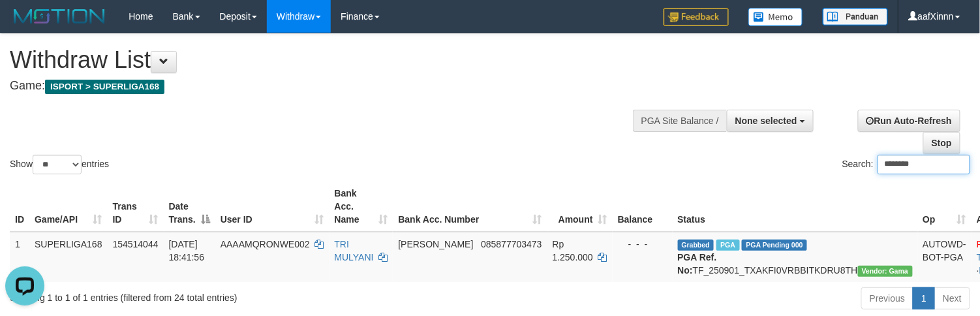 The height and width of the screenshot is (316, 980). Describe the element at coordinates (25, 25) in the screenshot. I see `button: Open LiveChat chat widget` at that location.